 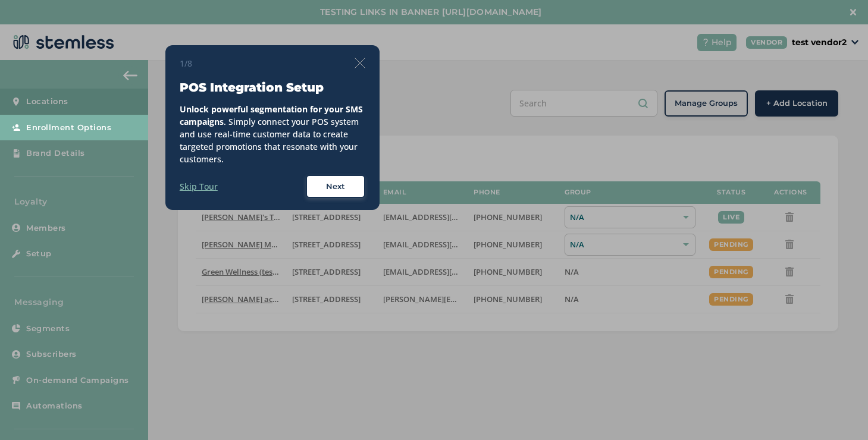 I want to click on label: Skip Tour, so click(x=199, y=187).